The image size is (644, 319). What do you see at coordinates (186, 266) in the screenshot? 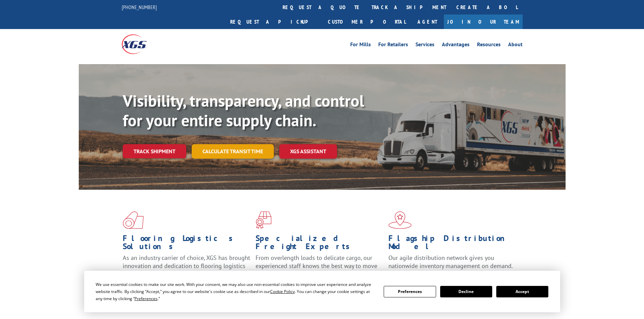
I see `span: As an industry carrier of choice, XGS has brought innovation and dedication to flooring logistics...` at bounding box center [186, 266].